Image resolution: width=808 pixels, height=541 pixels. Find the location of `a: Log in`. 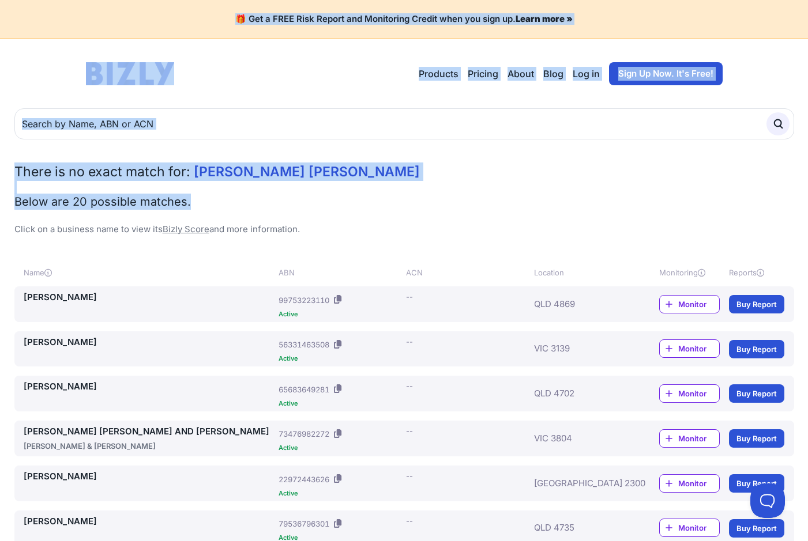

a: Log in is located at coordinates (586, 74).